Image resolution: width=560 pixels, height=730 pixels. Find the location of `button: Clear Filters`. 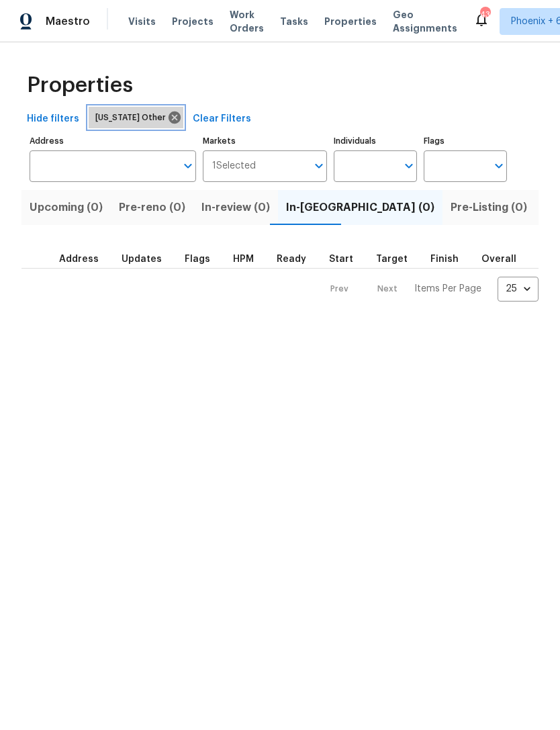

button: Clear Filters is located at coordinates (222, 119).